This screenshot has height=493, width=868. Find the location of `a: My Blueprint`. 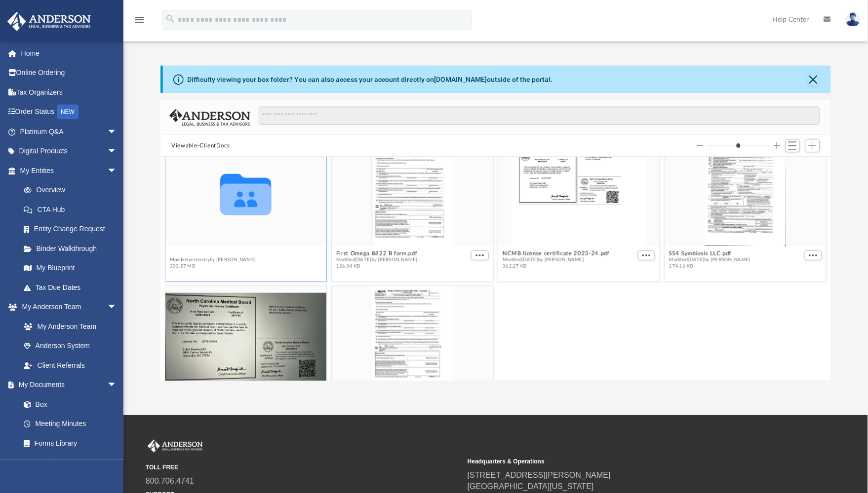

a: My Blueprint is located at coordinates (70, 268).